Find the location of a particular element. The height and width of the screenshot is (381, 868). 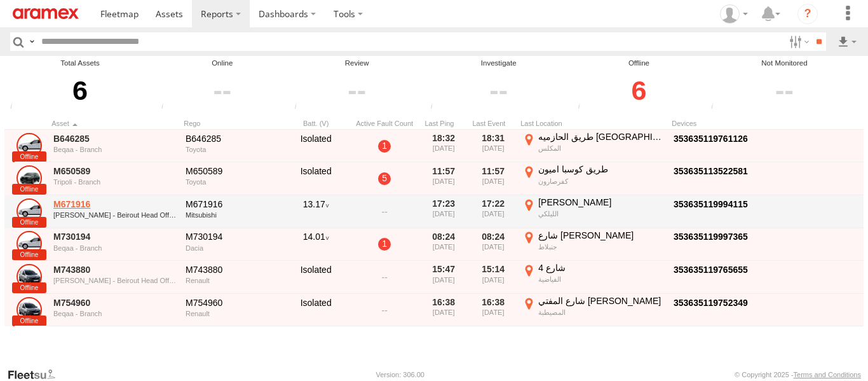

div: 14.01 is located at coordinates (316, 245).